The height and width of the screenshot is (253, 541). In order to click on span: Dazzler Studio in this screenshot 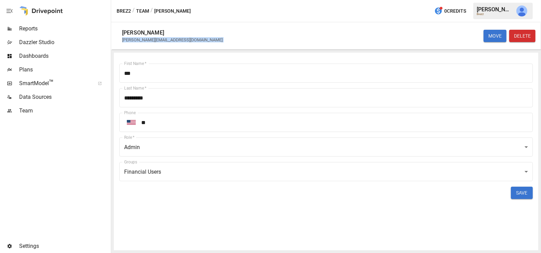, I will do `click(64, 42)`.